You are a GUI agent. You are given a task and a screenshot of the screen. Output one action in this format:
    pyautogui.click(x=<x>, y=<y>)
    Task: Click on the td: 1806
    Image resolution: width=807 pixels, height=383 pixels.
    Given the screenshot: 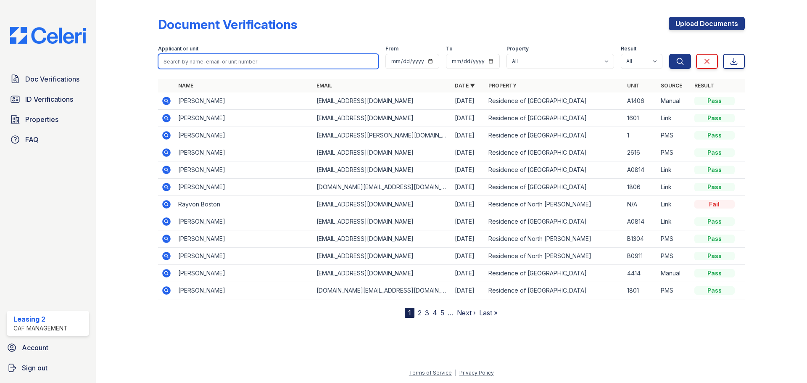 What is the action you would take?
    pyautogui.click(x=641, y=187)
    